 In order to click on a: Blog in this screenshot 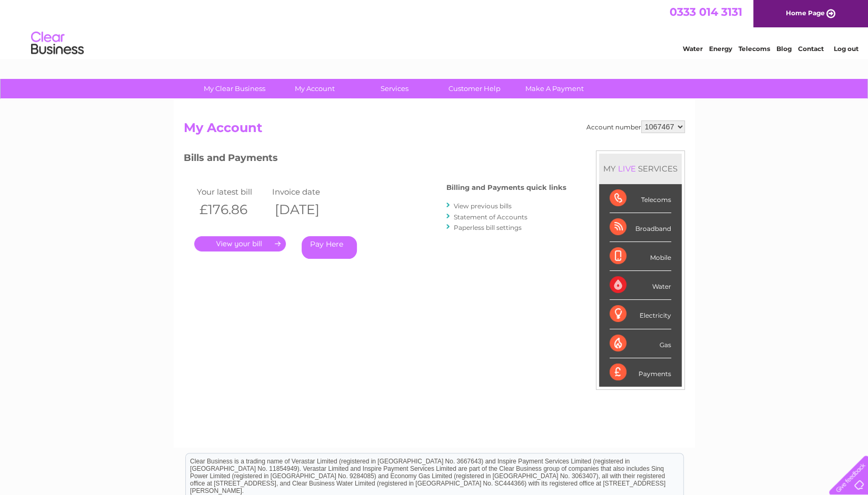, I will do `click(784, 48)`.